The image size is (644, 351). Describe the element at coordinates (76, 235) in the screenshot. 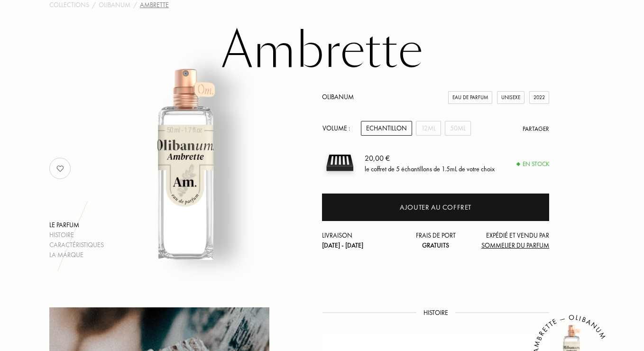

I see `div: Histoire` at that location.